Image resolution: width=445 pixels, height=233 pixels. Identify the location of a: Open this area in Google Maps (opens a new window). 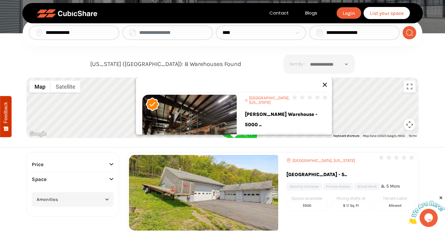
(38, 134).